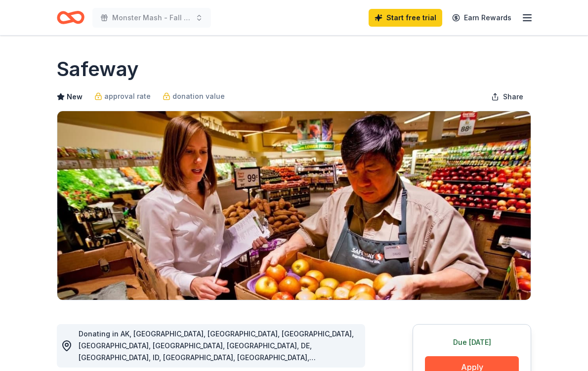  Describe the element at coordinates (513, 97) in the screenshot. I see `span: Share` at that location.